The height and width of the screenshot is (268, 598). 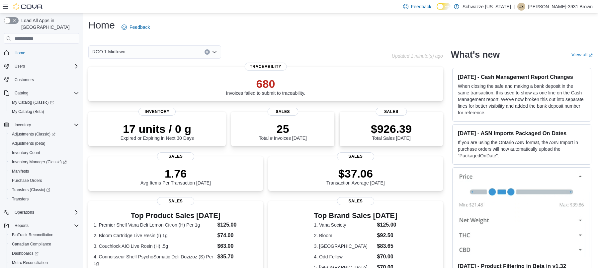 What do you see at coordinates (44, 199) in the screenshot?
I see `button: Transfers` at bounding box center [44, 199].